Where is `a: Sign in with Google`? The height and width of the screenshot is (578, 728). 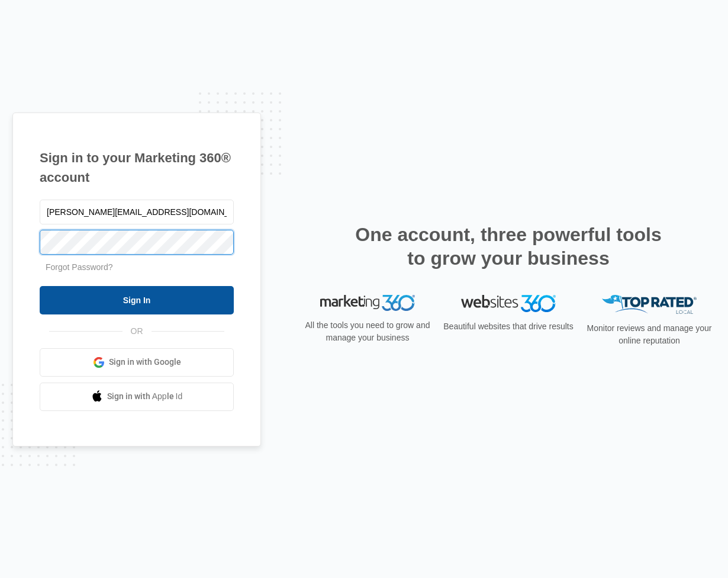
a: Sign in with Google is located at coordinates (137, 362).